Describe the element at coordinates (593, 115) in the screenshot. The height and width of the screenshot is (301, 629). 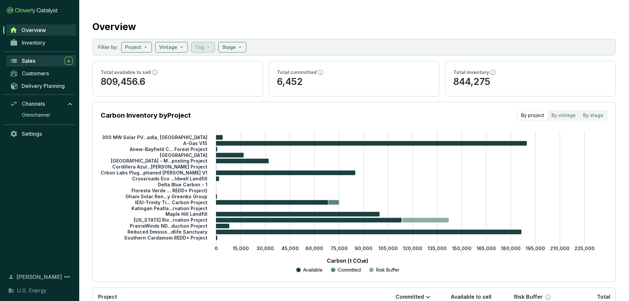
I see `div: By stage` at that location.